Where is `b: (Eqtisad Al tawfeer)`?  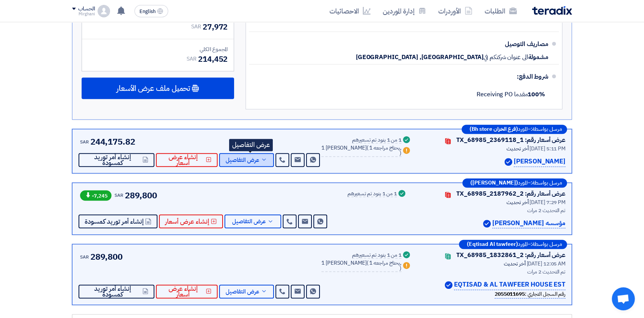
b: (Eqtisad Al tawfeer) is located at coordinates (492, 244).